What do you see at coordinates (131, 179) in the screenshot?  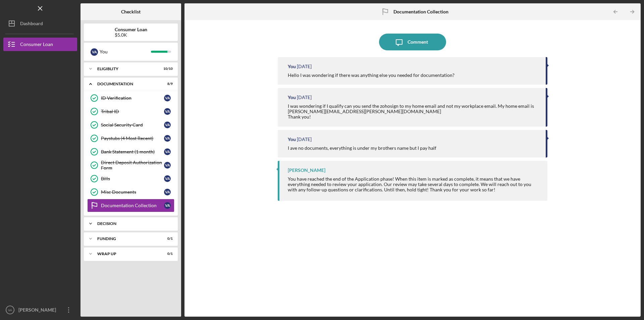 I see `a: BillsVA` at bounding box center [131, 179].